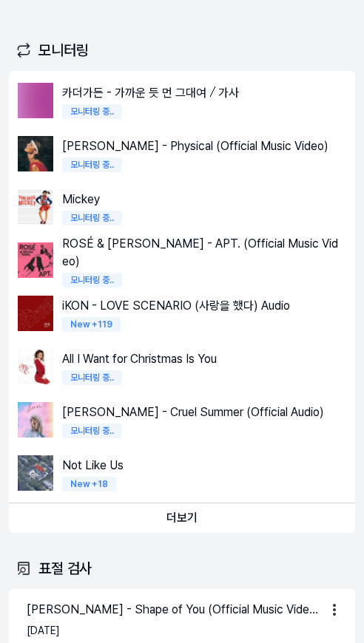 The height and width of the screenshot is (643, 364). Describe the element at coordinates (182, 50) in the screenshot. I see `div: 모니터링` at that location.